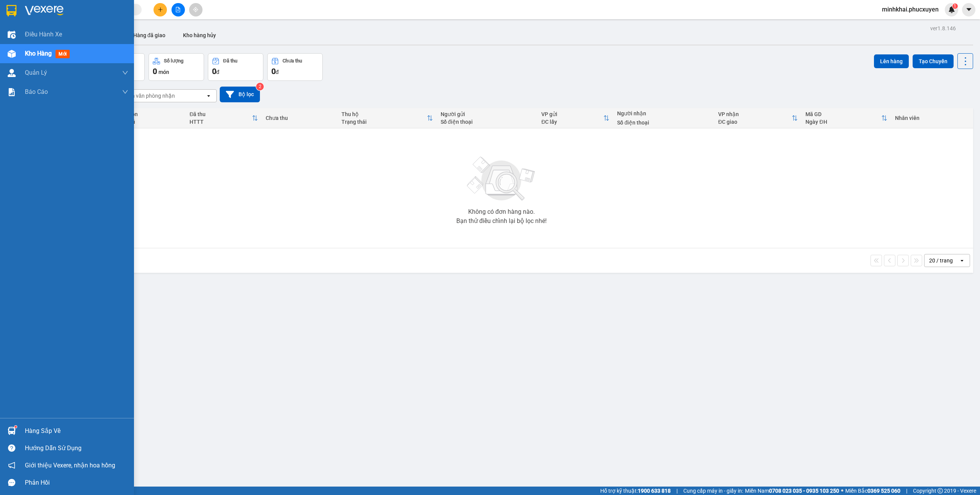 The height and width of the screenshot is (495, 980). I want to click on div: VP gửi, so click(572, 114).